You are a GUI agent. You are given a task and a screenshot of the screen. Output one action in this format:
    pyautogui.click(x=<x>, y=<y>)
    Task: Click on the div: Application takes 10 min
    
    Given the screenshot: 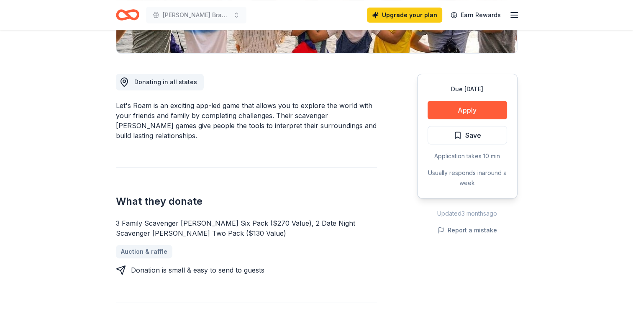 What is the action you would take?
    pyautogui.click(x=467, y=156)
    